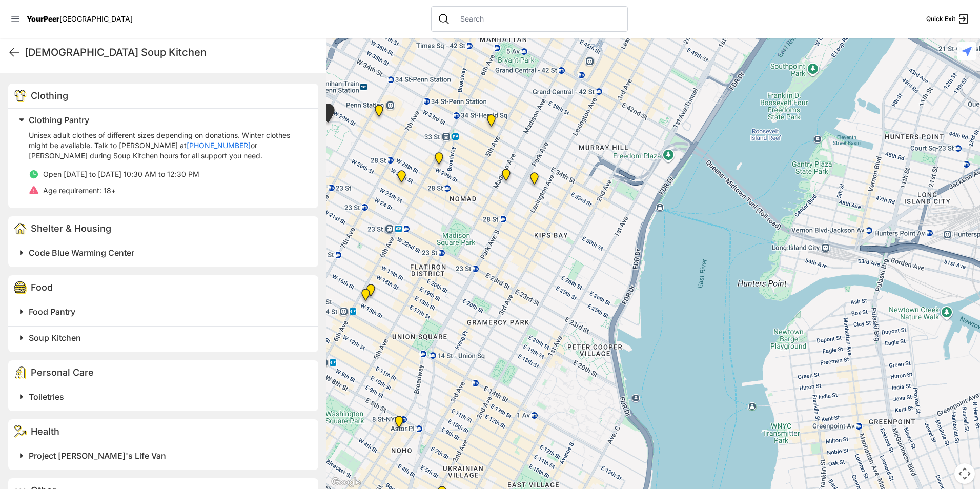 This screenshot has width=980, height=489. What do you see at coordinates (399, 423) in the screenshot?
I see `div: Harvey Milk High School` at bounding box center [399, 423].